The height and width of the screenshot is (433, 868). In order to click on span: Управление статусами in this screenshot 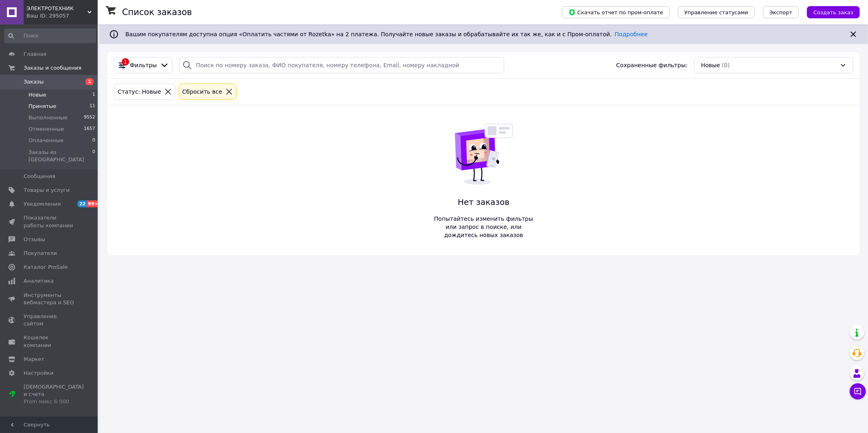, I will do `click(716, 12)`.